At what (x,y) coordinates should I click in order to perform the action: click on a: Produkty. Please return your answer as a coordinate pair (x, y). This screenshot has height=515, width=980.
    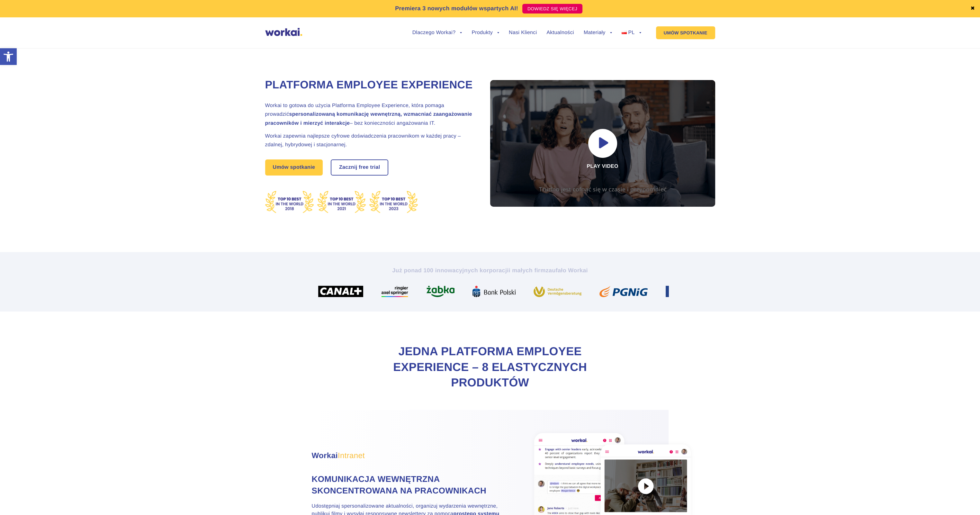
    Looking at the image, I should click on (486, 33).